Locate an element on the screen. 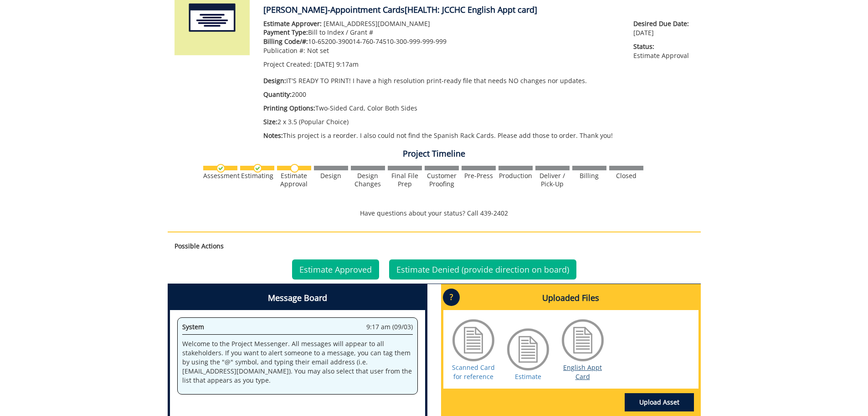 The width and height of the screenshot is (868, 416). span: 9:17 am (09/03) is located at coordinates (390, 327).